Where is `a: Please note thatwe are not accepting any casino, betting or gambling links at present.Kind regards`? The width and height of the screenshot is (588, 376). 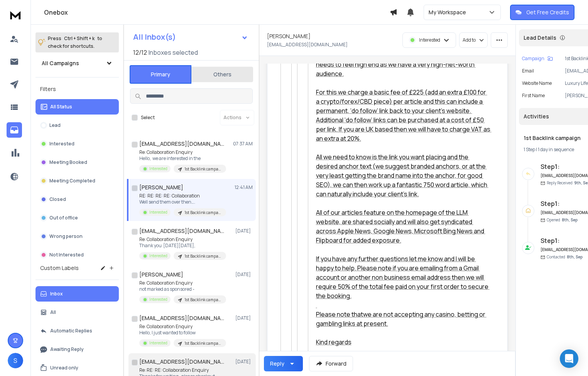
a: Please note thatwe are not accepting any casino, betting or gambling links at present.Kind regards is located at coordinates (401, 328).